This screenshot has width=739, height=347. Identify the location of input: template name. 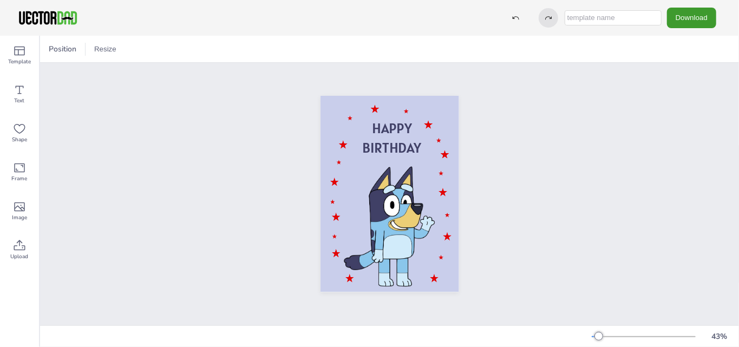
(613, 18).